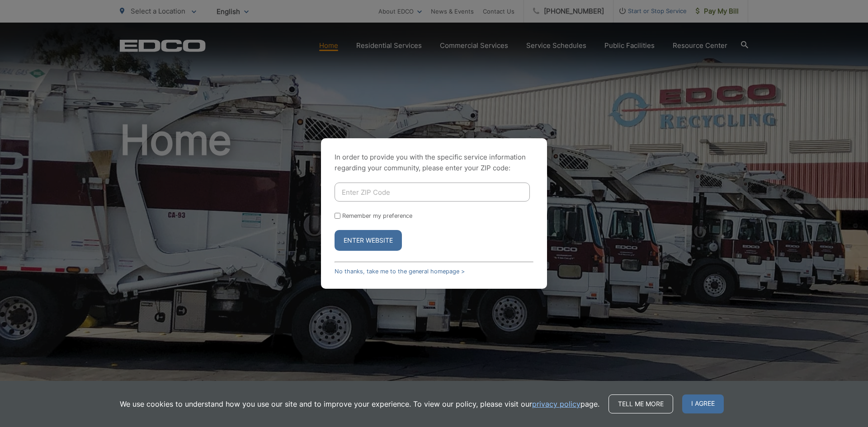 This screenshot has height=427, width=868. Describe the element at coordinates (377, 216) in the screenshot. I see `label: Remember my preference` at that location.